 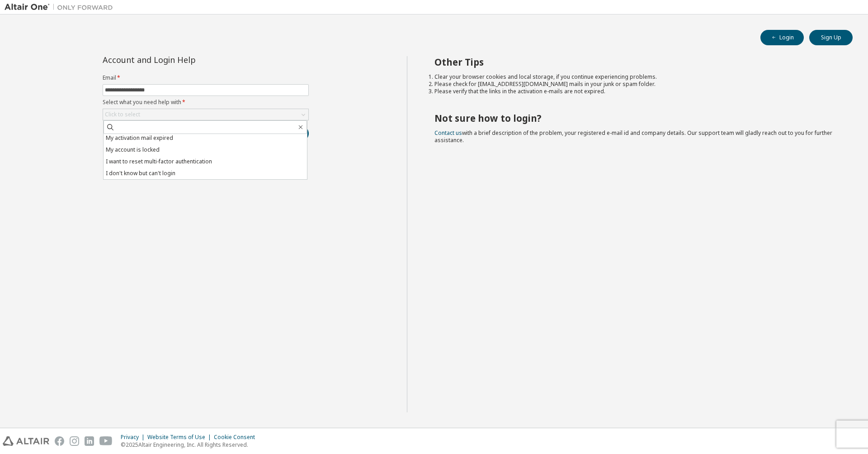 What do you see at coordinates (191, 445) in the screenshot?
I see `p: © 2025 Altair Engineering, Inc. All Rights Reserved.` at bounding box center [191, 445].